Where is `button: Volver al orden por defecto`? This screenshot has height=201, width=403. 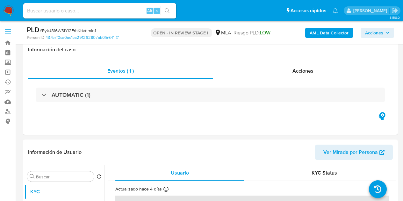 button: Volver al orden por defecto is located at coordinates (99, 177).